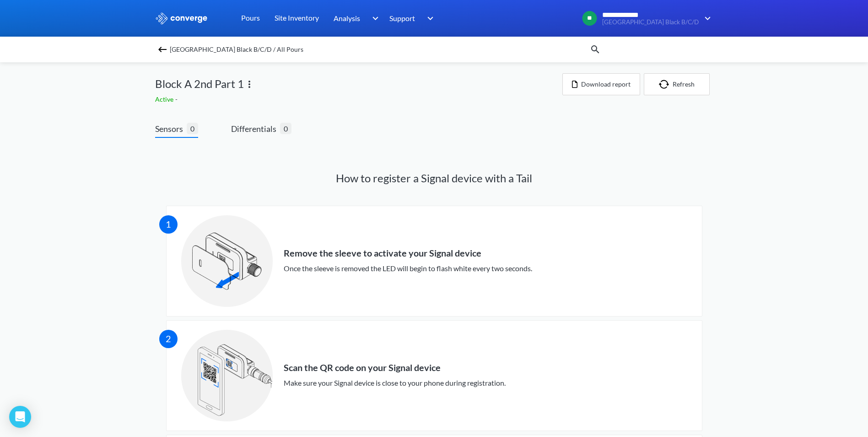 The width and height of the screenshot is (868, 437). What do you see at coordinates (394, 368) in the screenshot?
I see `div: Scan the QR code on your Signal device` at bounding box center [394, 368].